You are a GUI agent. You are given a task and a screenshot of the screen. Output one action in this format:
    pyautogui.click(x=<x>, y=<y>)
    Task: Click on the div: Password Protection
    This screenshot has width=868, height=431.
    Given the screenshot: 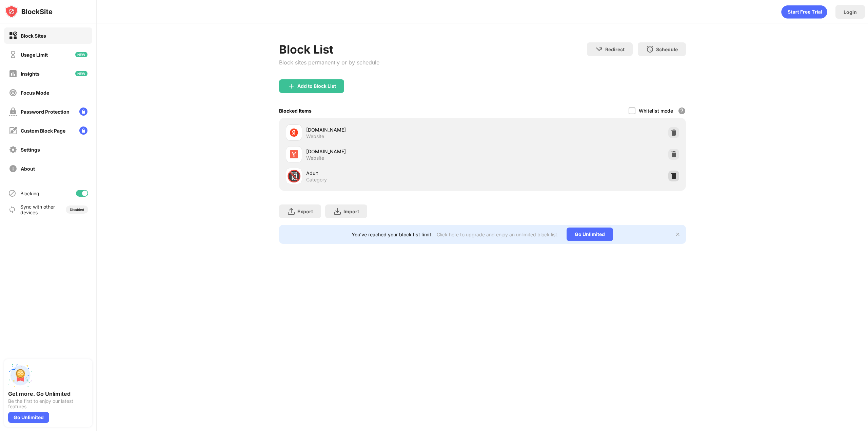 What is the action you would take?
    pyautogui.click(x=45, y=111)
    